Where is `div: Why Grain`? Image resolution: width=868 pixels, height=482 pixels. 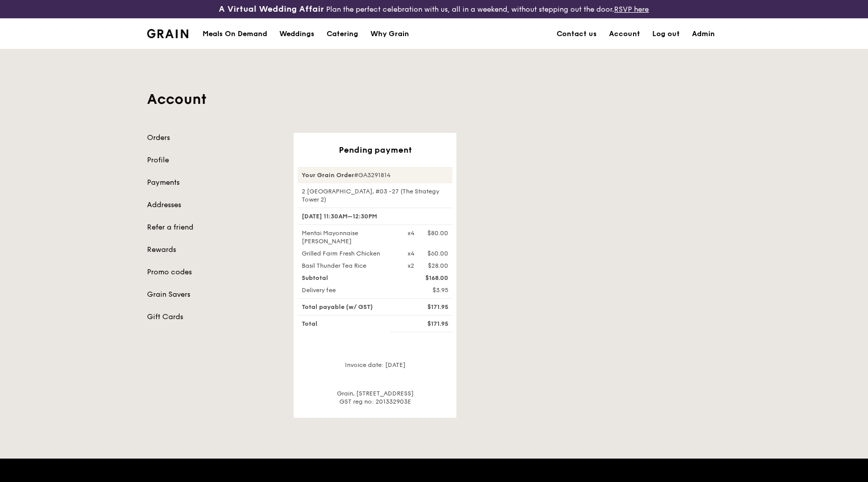 div: Why Grain is located at coordinates (390, 34).